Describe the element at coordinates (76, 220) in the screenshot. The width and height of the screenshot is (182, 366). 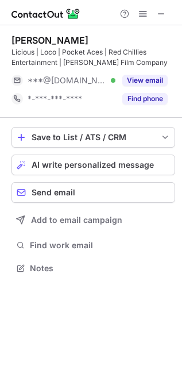
I see `span: Add to email campaign` at that location.